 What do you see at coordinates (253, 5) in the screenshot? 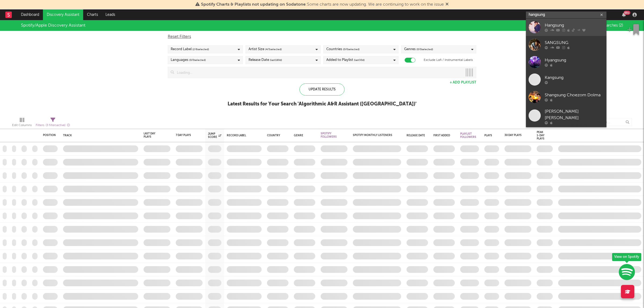
I see `span: Spotify Charts & Playlists not updating on Sodatone` at bounding box center [253, 5].